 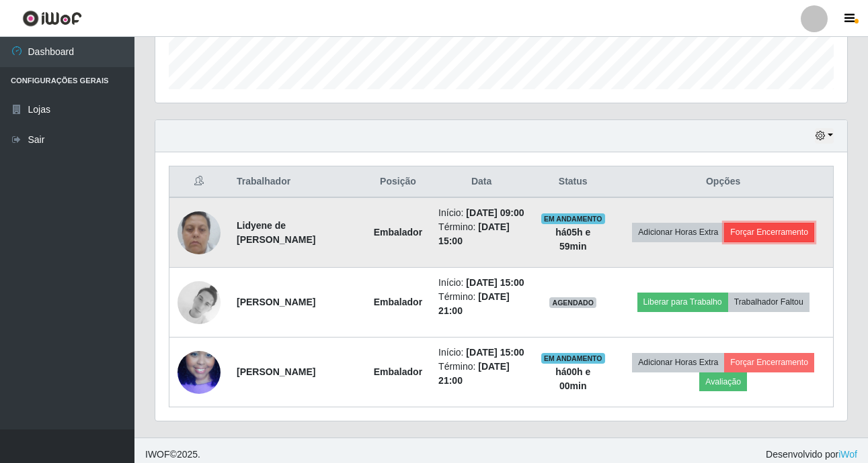 I want to click on button: Liberar para Trabalho, so click(x=682, y=302).